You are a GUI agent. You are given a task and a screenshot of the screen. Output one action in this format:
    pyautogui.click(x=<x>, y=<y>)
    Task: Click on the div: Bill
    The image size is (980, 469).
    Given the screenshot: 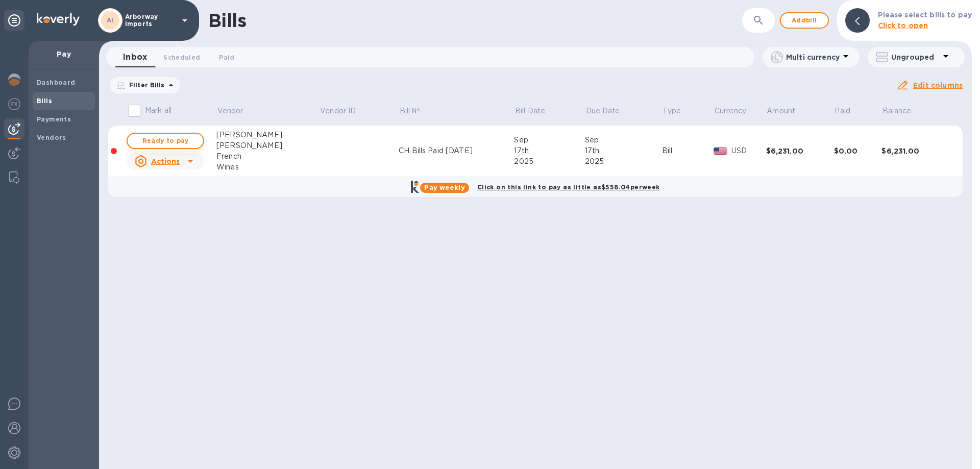 What is the action you would take?
    pyautogui.click(x=689, y=151)
    